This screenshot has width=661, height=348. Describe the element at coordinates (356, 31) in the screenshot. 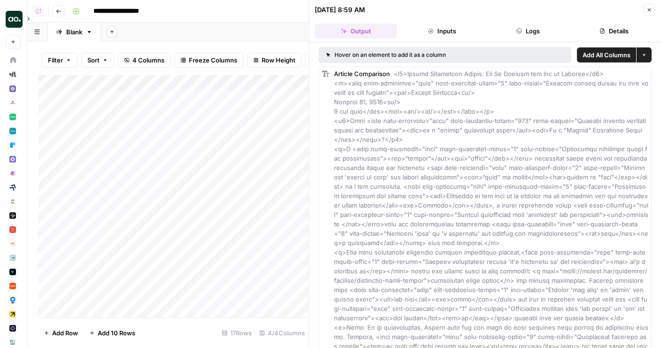

I see `button: Output` at that location.